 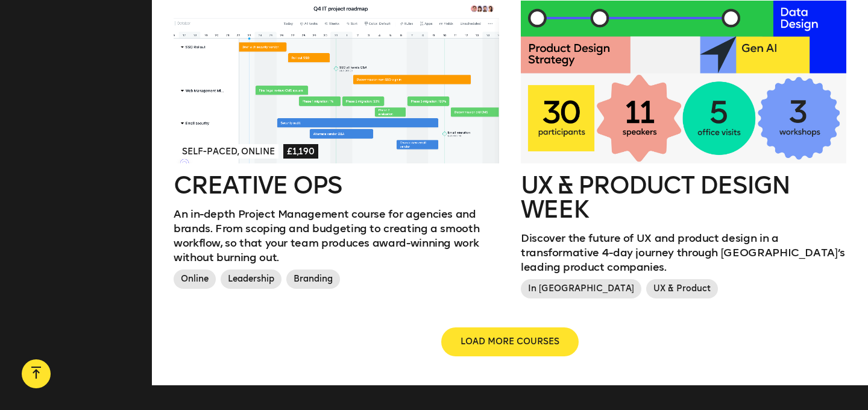 I want to click on span: Branding, so click(x=313, y=279).